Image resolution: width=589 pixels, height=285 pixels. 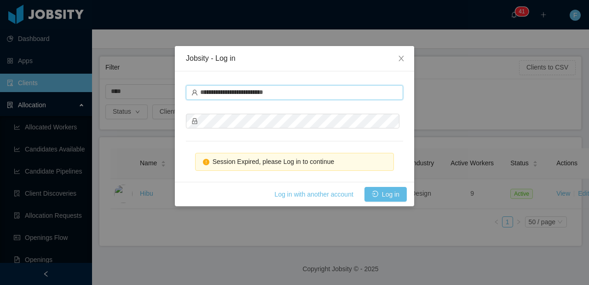 What do you see at coordinates (195, 121) in the screenshot?
I see `i: icon: lock` at bounding box center [195, 121].